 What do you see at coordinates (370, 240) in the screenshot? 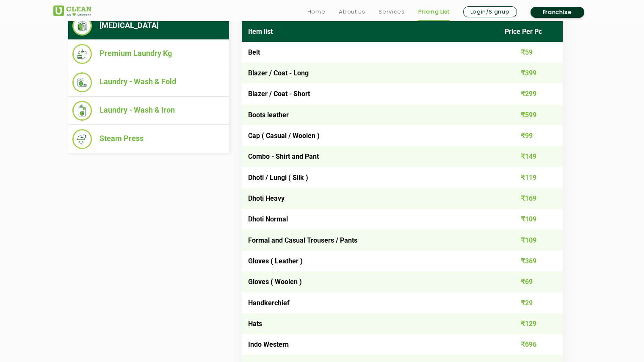
I see `td: Formal and Casual Trousers / Pants` at bounding box center [370, 240].